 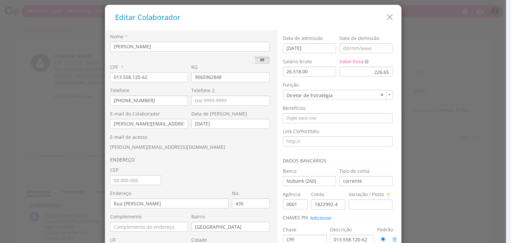 What do you see at coordinates (366, 71) in the screenshot?
I see `div: 226,65` at bounding box center [366, 71].